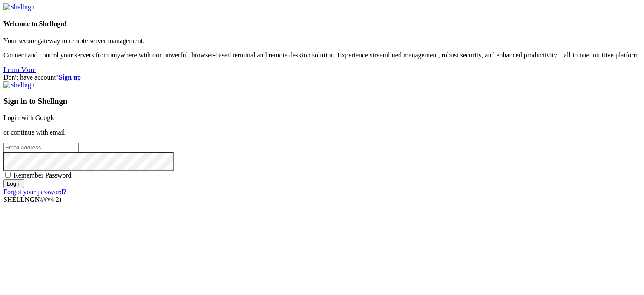  Describe the element at coordinates (322, 101) in the screenshot. I see `h3: Sign in to Shellngn` at that location.